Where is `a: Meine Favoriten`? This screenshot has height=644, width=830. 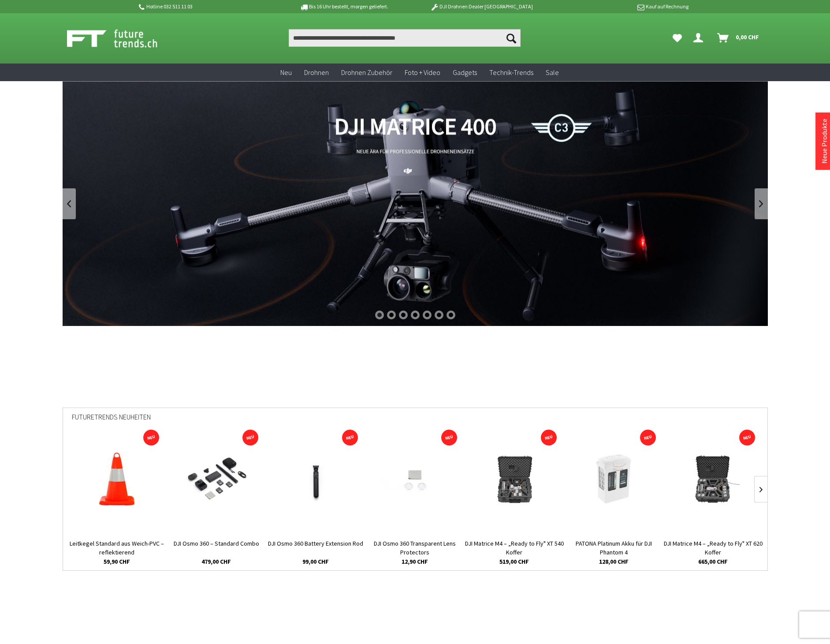
a: Meine Favoriten is located at coordinates (677, 38).